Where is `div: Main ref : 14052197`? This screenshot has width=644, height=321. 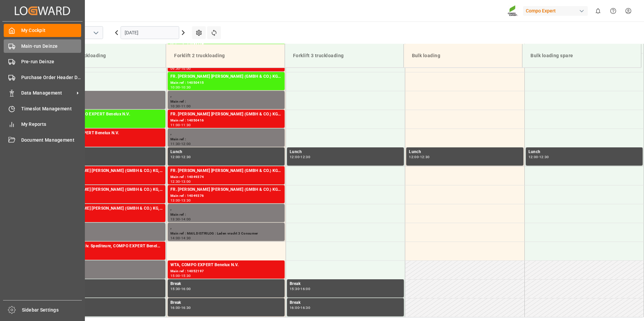
div: Main ref : 14052197 is located at coordinates (226, 271).